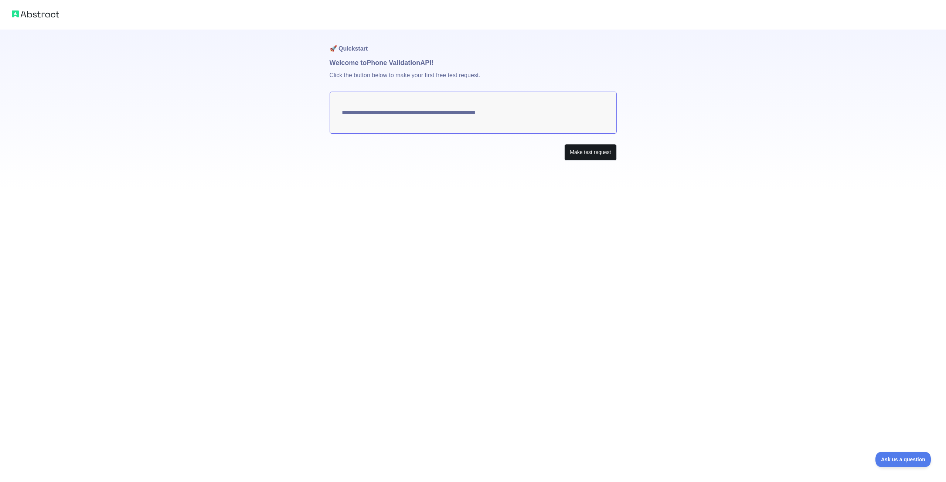 This screenshot has height=482, width=946. I want to click on button: Make test request, so click(590, 152).